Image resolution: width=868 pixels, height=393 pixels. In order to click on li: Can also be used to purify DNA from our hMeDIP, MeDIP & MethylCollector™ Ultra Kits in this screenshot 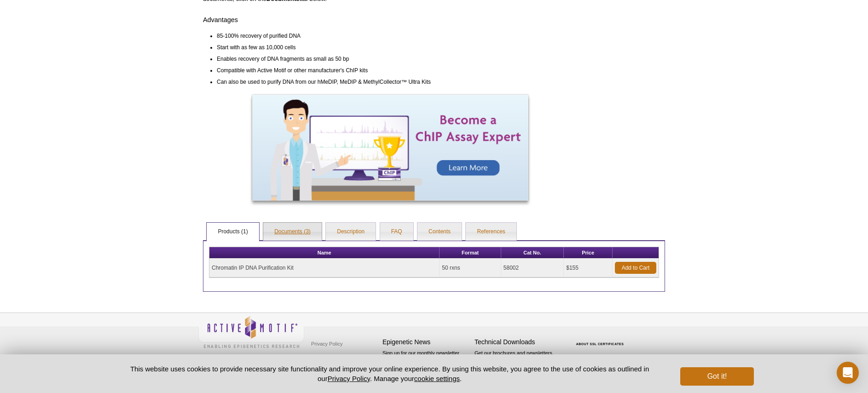, I will do `click(393, 80)`.